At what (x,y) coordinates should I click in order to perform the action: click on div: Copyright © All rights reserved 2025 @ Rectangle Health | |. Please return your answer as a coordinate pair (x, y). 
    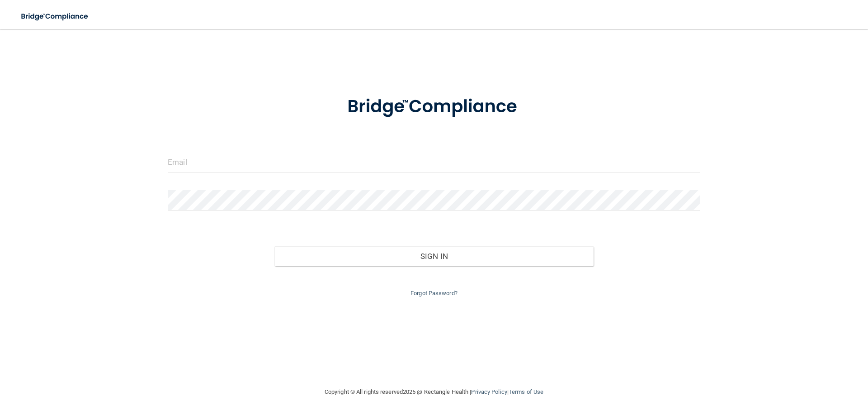
    Looking at the image, I should click on (434, 392).